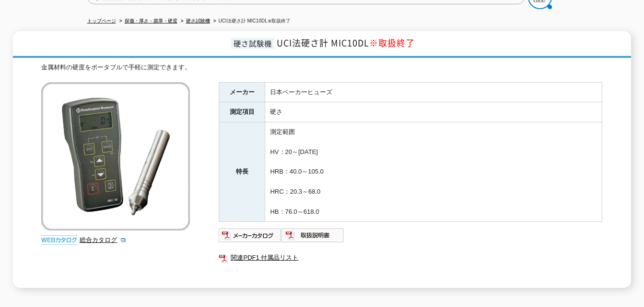 Image resolution: width=644 pixels, height=307 pixels. Describe the element at coordinates (322, 67) in the screenshot. I see `div: 金属材料の硬度をポータブルで手軽に測定できます。` at that location.